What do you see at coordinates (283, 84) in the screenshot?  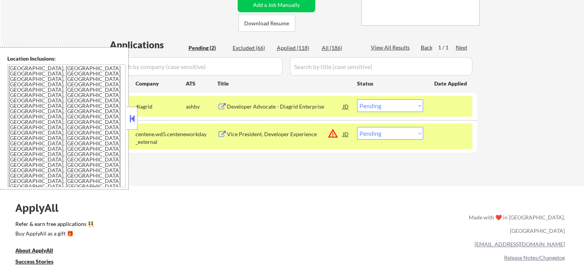 I see `div: Title` at bounding box center [283, 84].